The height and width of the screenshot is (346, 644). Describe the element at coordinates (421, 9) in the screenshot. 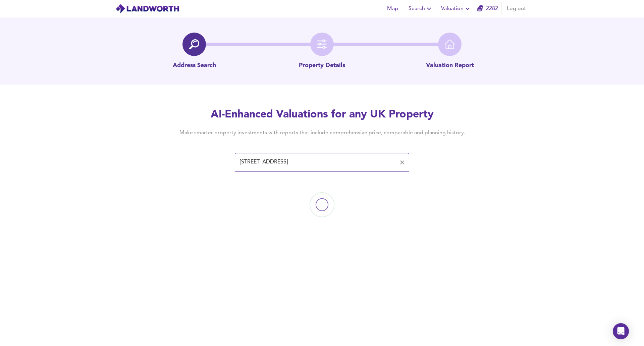

I see `span: Search` at that location.